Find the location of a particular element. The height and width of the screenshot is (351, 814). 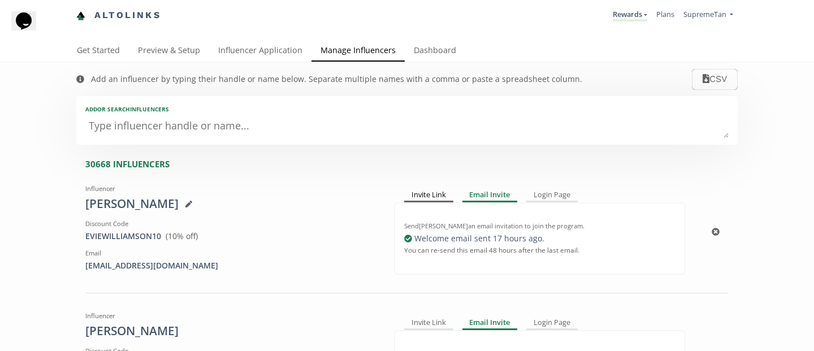

div: Add or search INFLUENCERS is located at coordinates (407, 109).